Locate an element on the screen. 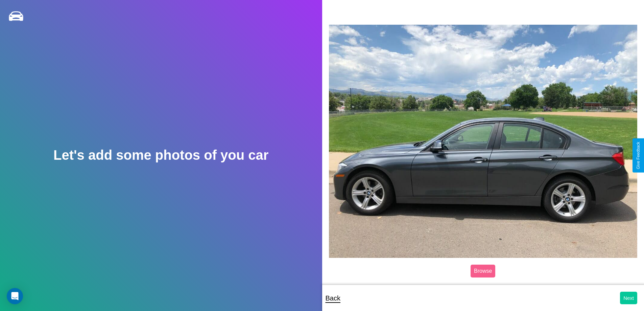 The width and height of the screenshot is (644, 311). div: Open Intercom Messenger is located at coordinates (15, 296).